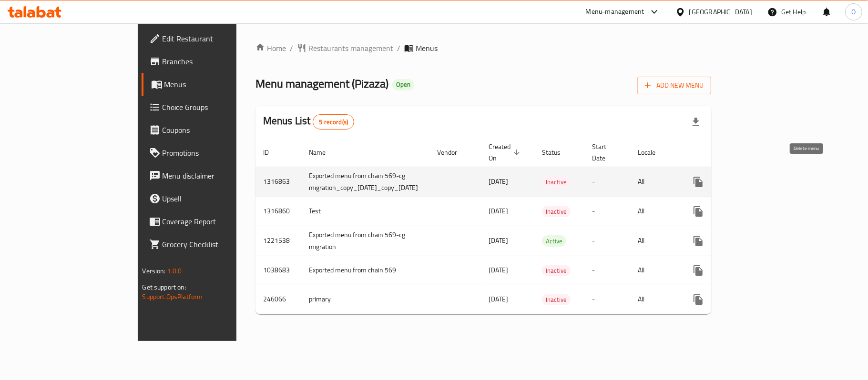 This screenshot has height=380, width=868. What do you see at coordinates (309, 122) in the screenshot?
I see `h2: Menus List` at bounding box center [309, 122].